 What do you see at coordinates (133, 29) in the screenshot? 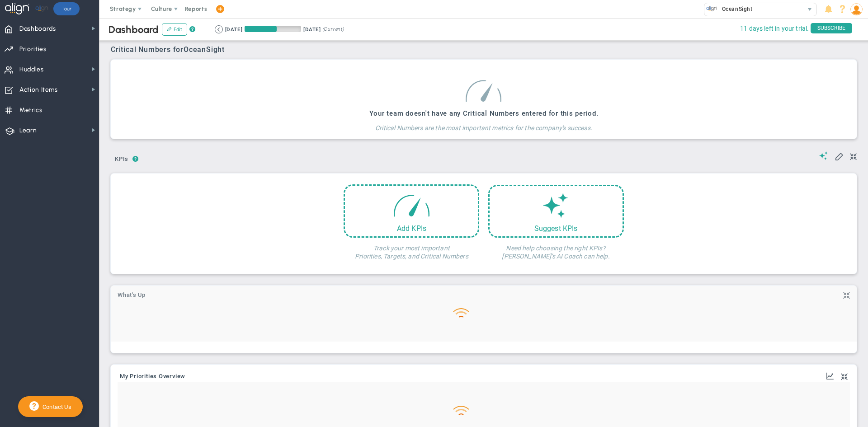
I see `span: Dashboard` at bounding box center [133, 29].